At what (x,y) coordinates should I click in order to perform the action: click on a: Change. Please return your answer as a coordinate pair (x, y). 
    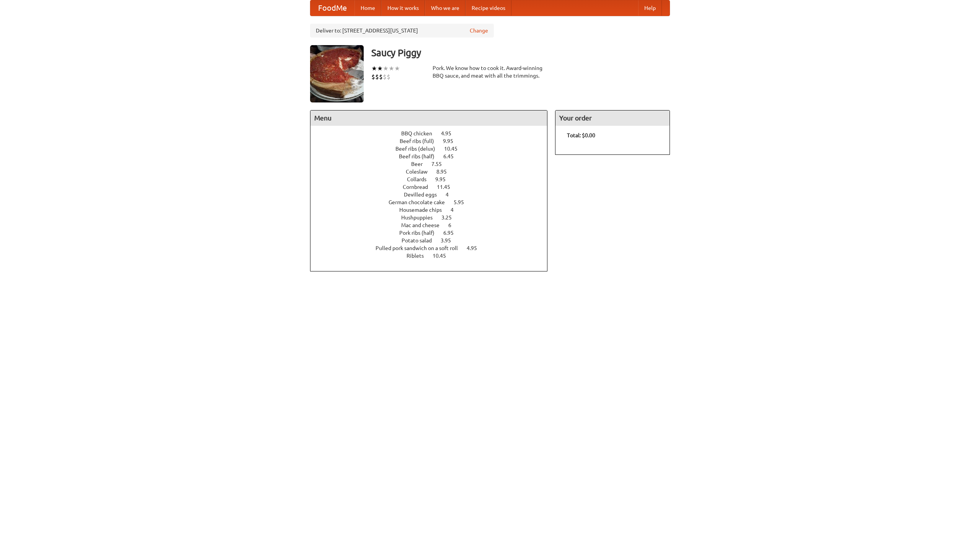
    Looking at the image, I should click on (479, 31).